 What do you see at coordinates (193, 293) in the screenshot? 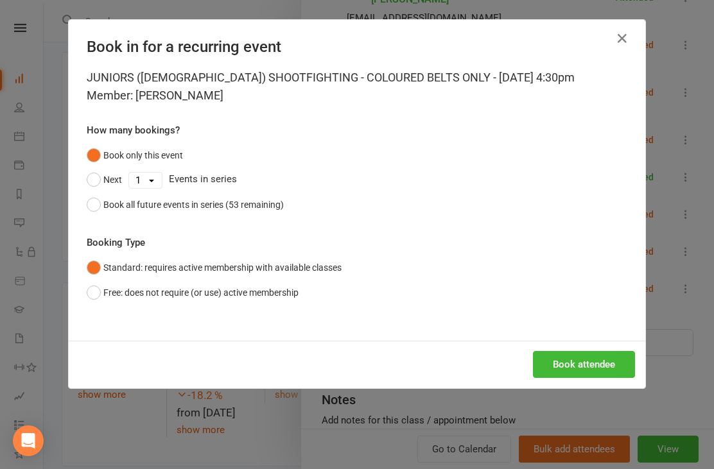
I see `button: Free: does not require (or use) active membership` at bounding box center [193, 293].